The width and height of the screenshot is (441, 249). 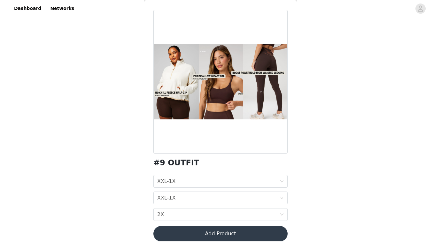 What do you see at coordinates (176, 163) in the screenshot?
I see `h1: #9 OUTFIT` at bounding box center [176, 163].